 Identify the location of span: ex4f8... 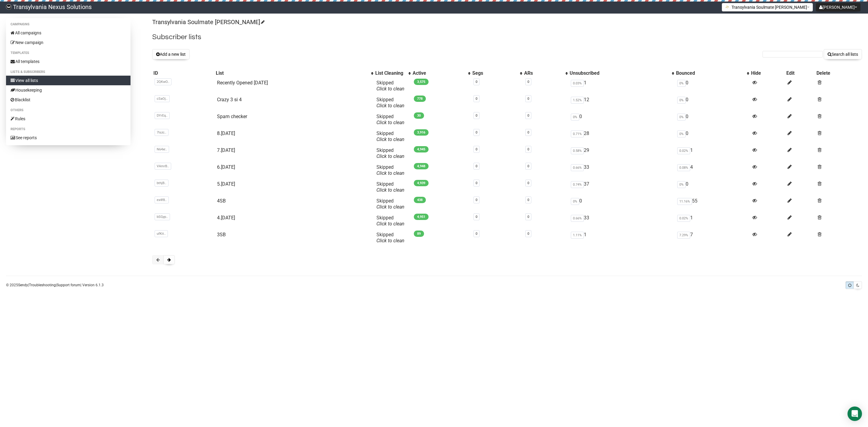
(161, 200).